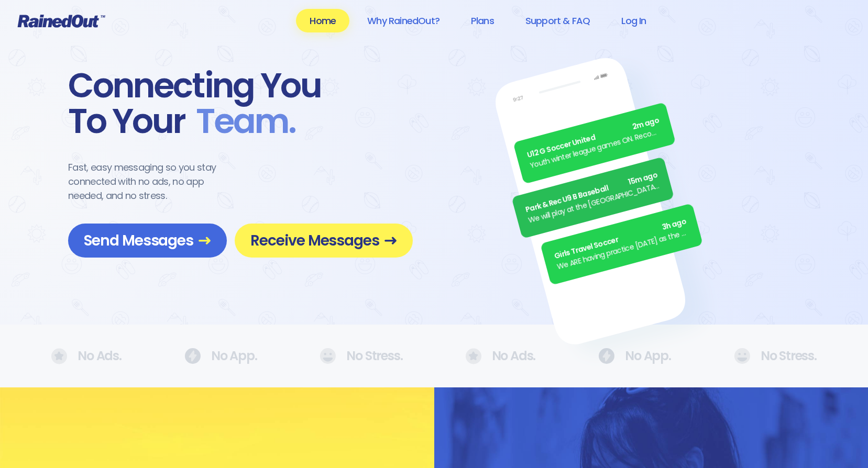  What do you see at coordinates (620, 239) in the screenshot?
I see `div: Girls Travel Soccer` at bounding box center [620, 239].